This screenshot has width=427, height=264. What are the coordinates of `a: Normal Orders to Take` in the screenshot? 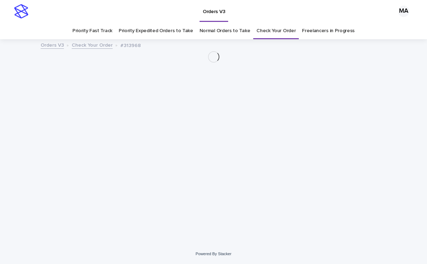 It's located at (225, 31).